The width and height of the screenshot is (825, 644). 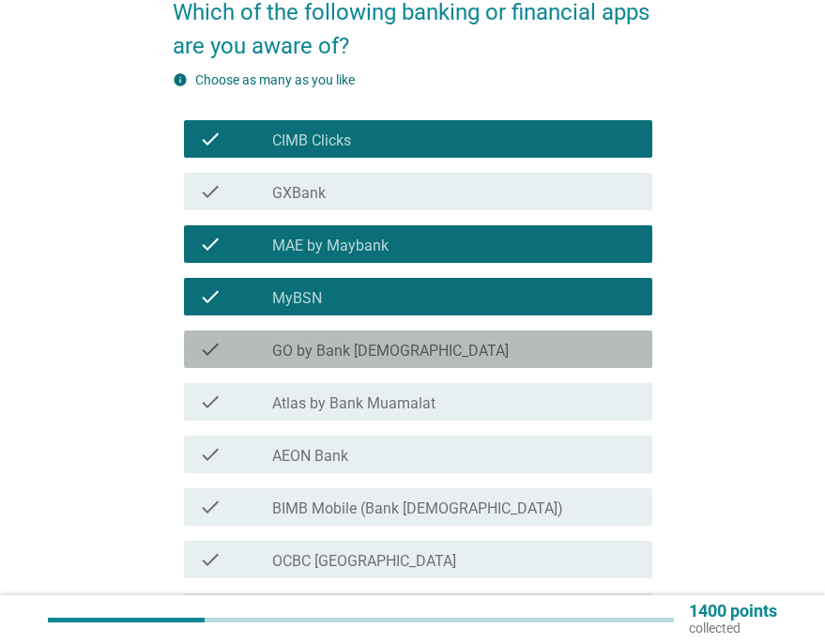 I want to click on label: AEON Bank, so click(x=310, y=456).